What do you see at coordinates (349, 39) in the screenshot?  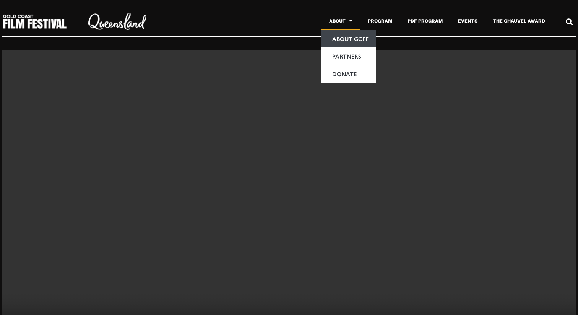 I see `a: About GCFF` at bounding box center [349, 39].